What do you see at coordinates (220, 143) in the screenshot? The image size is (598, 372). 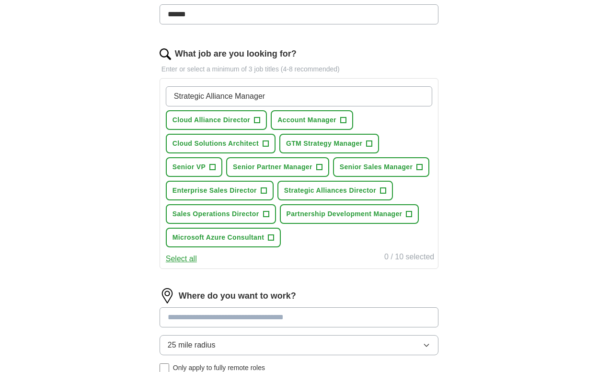 I see `button: Cloud Solutions Architect` at bounding box center [220, 143].